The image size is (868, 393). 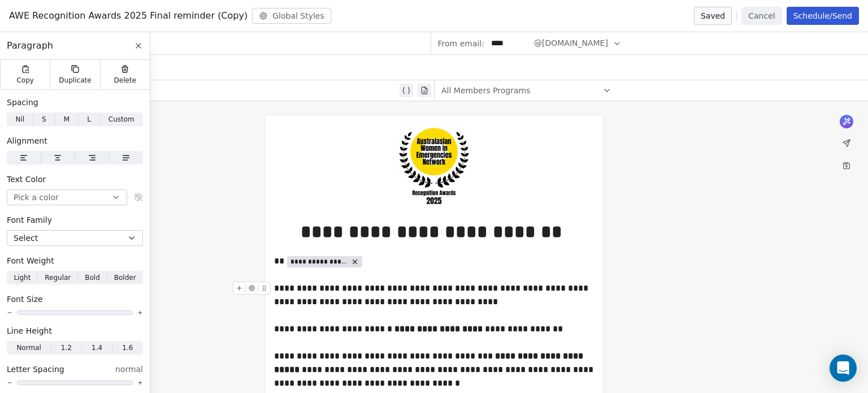 What do you see at coordinates (20, 119) in the screenshot?
I see `span: Nil` at bounding box center [20, 119].